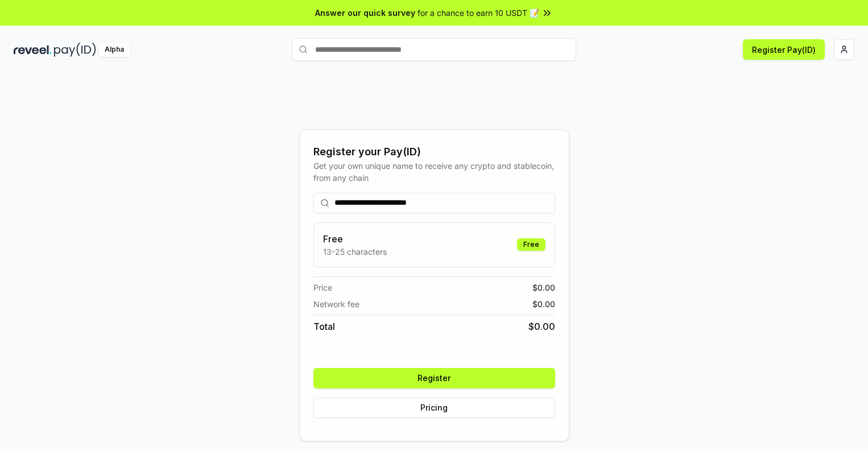 The image size is (868, 451). Describe the element at coordinates (365, 12) in the screenshot. I see `span: Answer our quick survey` at that location.